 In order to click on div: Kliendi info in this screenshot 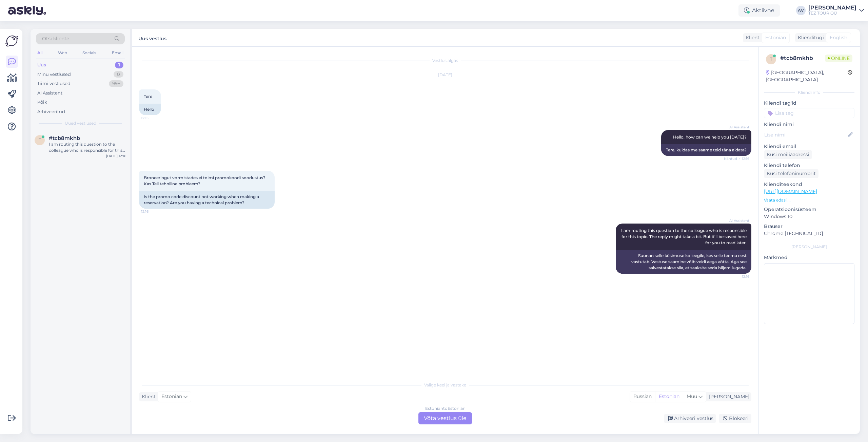, I will do `click(808, 93)`.